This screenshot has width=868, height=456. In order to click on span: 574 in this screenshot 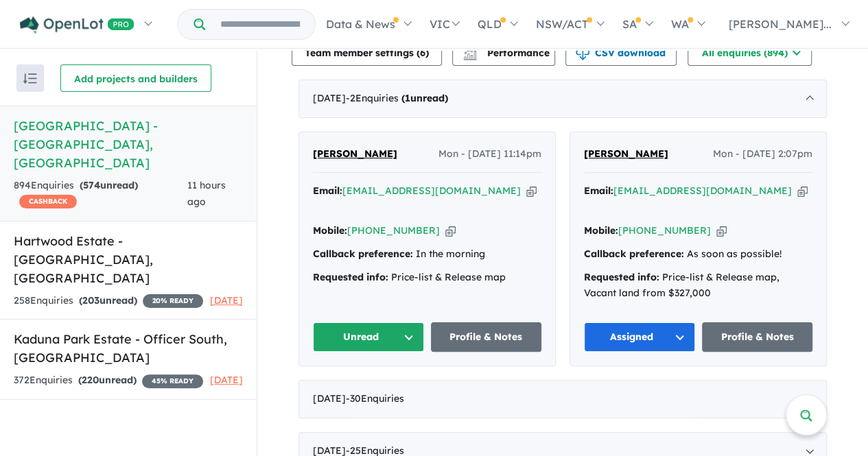, I will do `click(91, 185)`.